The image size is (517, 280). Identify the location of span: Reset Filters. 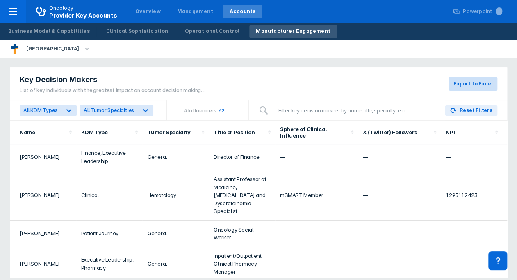
(476, 110).